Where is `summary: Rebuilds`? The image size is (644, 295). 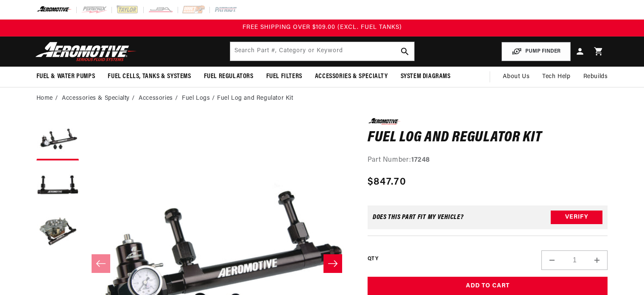
summary: Rebuilds is located at coordinates (595, 77).